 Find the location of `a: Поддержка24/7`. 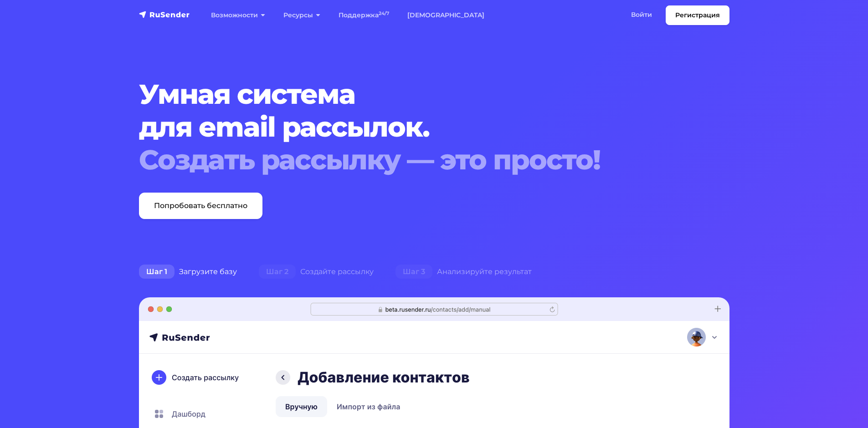

a: Поддержка24/7 is located at coordinates (364, 15).